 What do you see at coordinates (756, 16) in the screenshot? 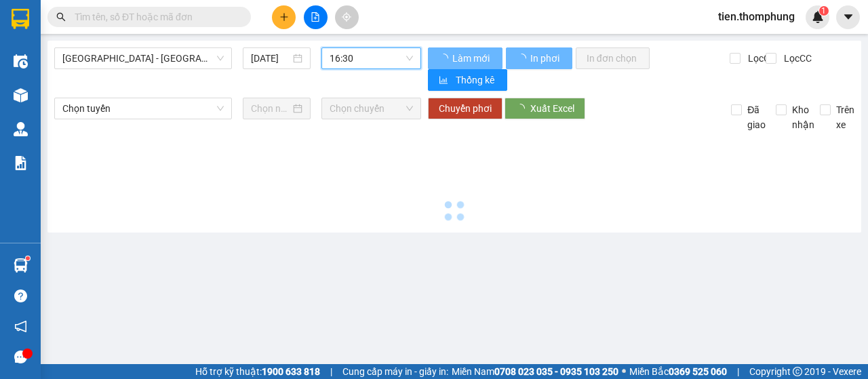
I see `span: tien.thomphung` at bounding box center [756, 16].